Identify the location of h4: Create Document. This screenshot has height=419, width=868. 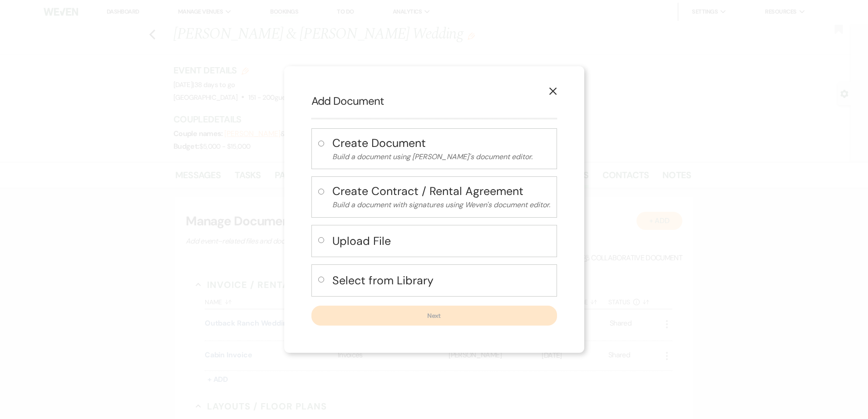
(441, 143).